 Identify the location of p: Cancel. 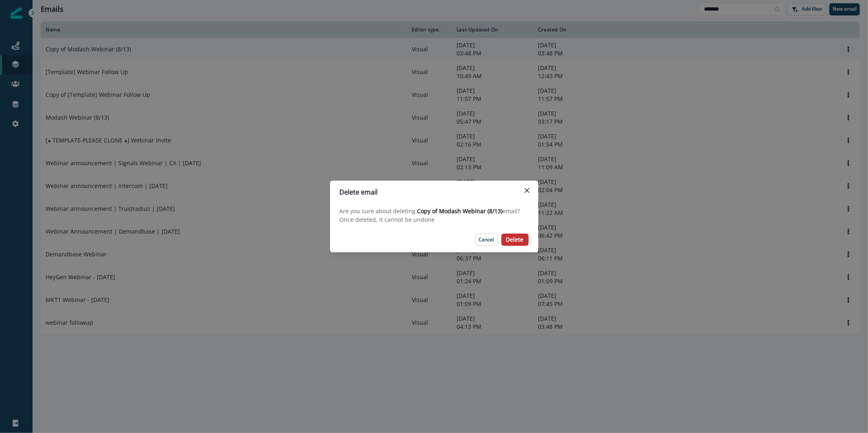
(486, 240).